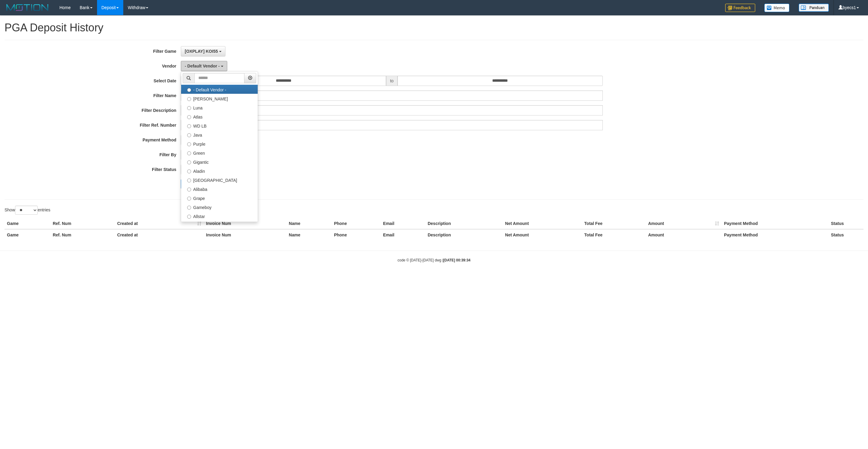 The image size is (868, 449). What do you see at coordinates (219, 171) in the screenshot?
I see `label: Aladin` at bounding box center [219, 171].